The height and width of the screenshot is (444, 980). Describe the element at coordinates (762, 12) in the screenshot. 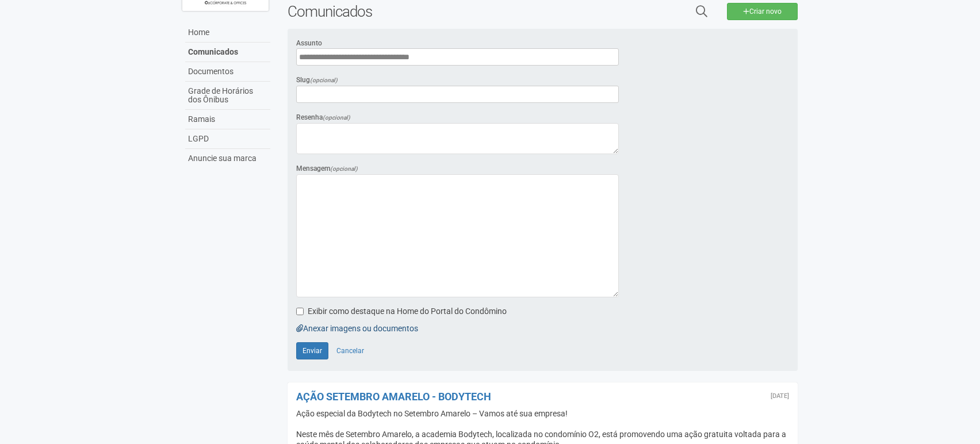

I see `a: Criar novo` at that location.